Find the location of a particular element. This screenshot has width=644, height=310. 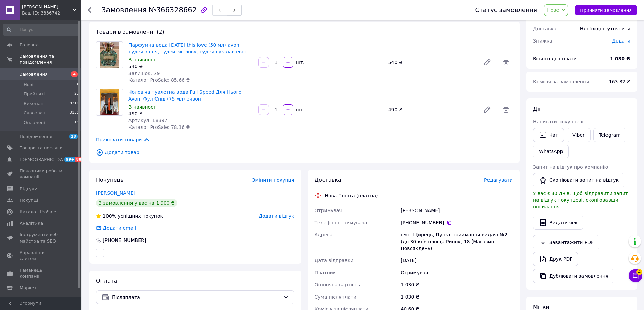

span: Запит на відгук про компанію is located at coordinates (571, 167).